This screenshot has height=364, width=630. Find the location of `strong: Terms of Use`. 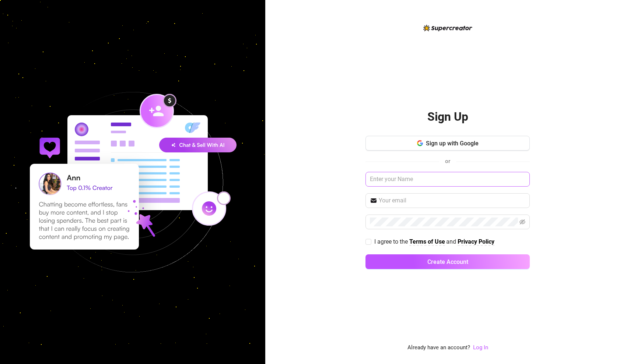

strong: Terms of Use is located at coordinates (427, 242).